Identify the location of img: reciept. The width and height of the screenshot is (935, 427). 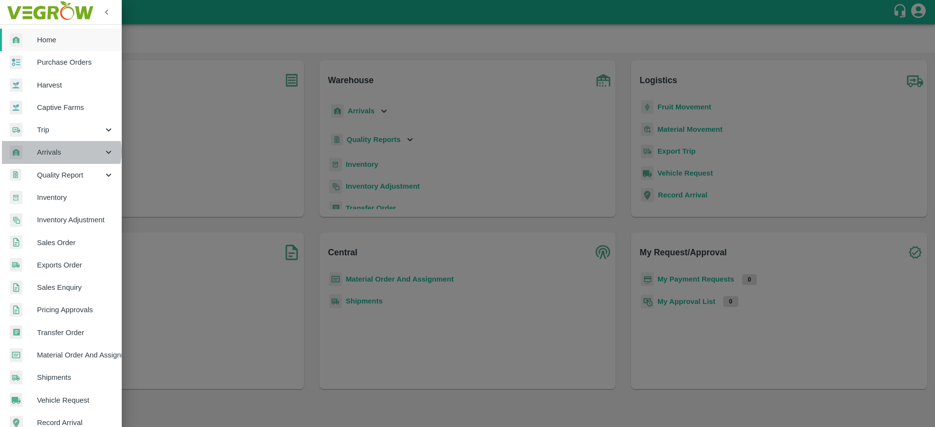
(16, 62).